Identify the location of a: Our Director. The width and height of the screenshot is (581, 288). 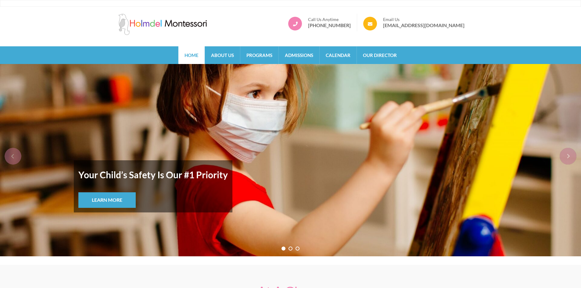
(380, 55).